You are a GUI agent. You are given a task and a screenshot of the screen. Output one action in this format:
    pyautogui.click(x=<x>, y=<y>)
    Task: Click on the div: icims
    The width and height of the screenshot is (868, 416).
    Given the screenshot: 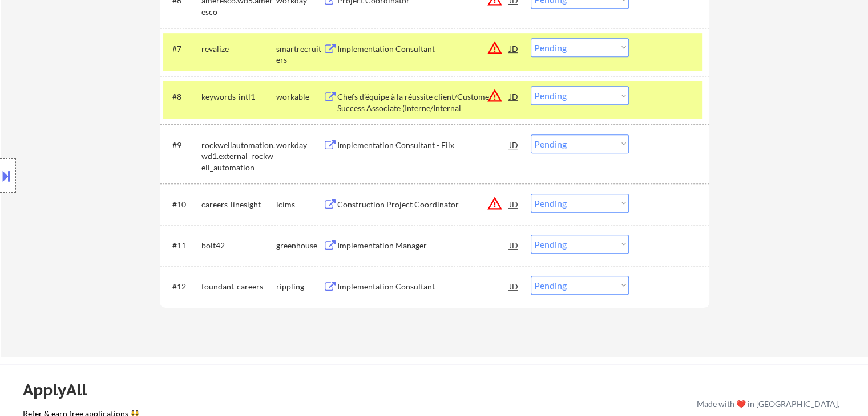 What is the action you would take?
    pyautogui.click(x=300, y=205)
    